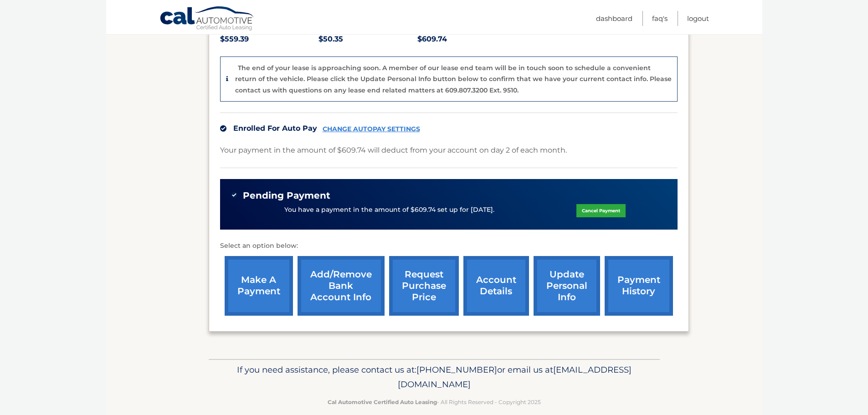  What do you see at coordinates (698, 18) in the screenshot?
I see `a: Logout` at bounding box center [698, 18].